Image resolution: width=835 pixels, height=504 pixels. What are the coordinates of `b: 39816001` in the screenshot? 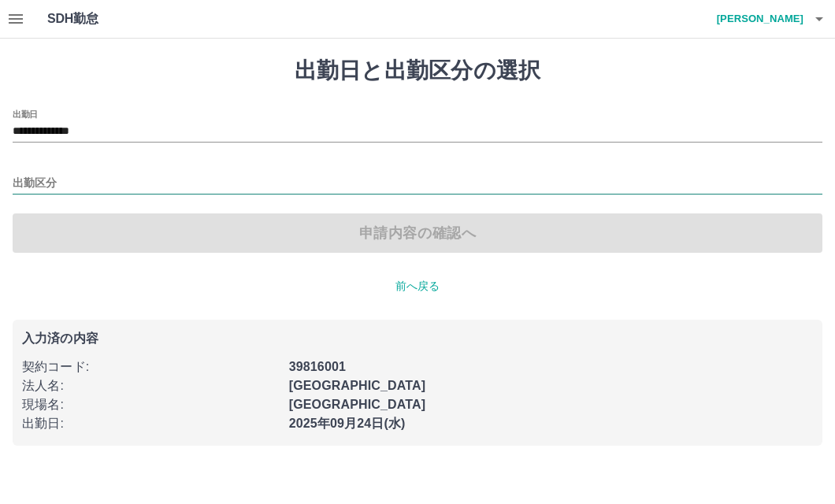 It's located at (317, 366).